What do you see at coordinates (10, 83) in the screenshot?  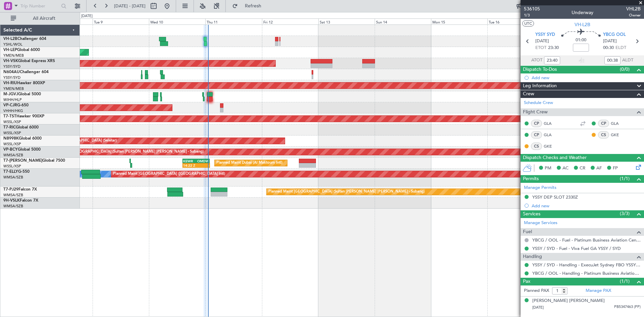 I see `span: VH-RIU` at bounding box center [10, 83].